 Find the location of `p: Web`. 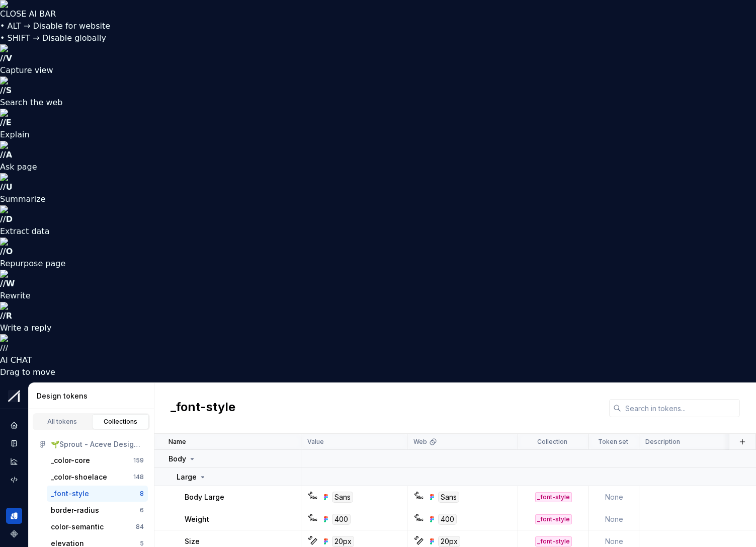

p: Web is located at coordinates (420, 441).